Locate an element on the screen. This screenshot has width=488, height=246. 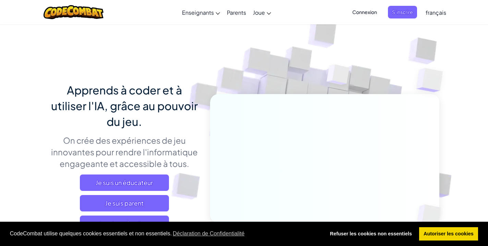
span: CodeCombat utilise quelques cookies essentiels et non essentiels. is located at coordinates (165, 234).